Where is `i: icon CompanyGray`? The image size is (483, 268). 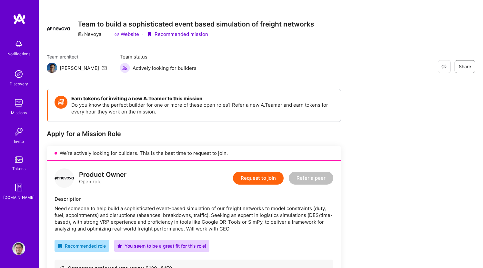
i: icon CompanyGray is located at coordinates (80, 34).